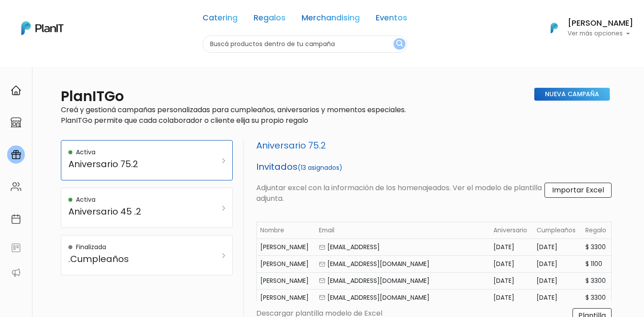 The height and width of the screenshot is (317, 644). I want to click on div: $ 1100, so click(596, 264).